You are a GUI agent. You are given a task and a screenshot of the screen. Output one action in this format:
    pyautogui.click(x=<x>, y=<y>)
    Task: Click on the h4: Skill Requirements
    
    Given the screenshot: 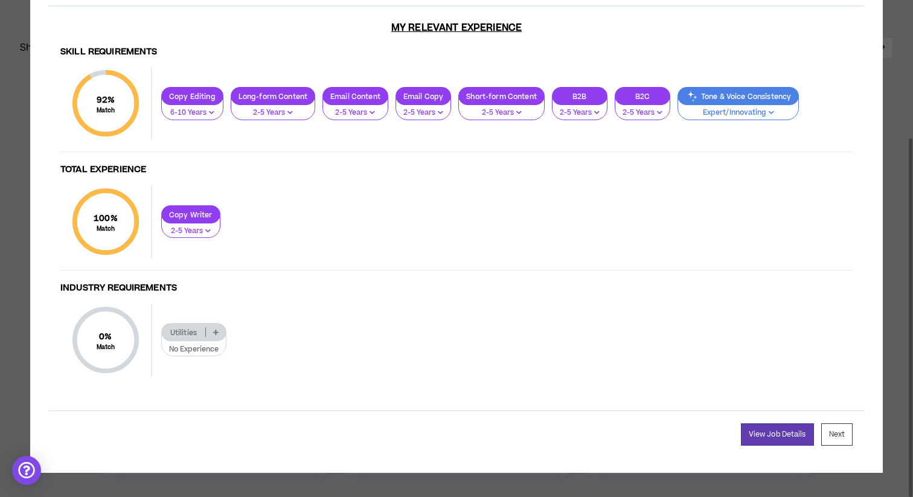 What is the action you would take?
    pyautogui.click(x=456, y=52)
    